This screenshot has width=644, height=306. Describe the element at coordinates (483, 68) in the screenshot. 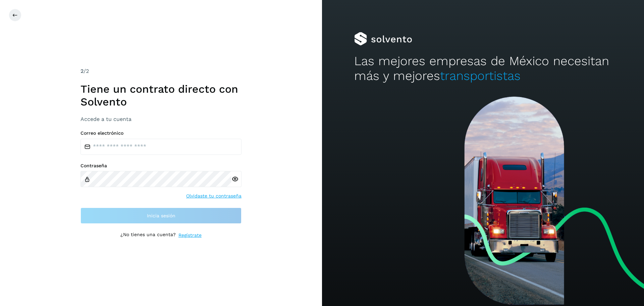

I see `h2: Las mejores empresas de México necesitan más y mejores` at that location.